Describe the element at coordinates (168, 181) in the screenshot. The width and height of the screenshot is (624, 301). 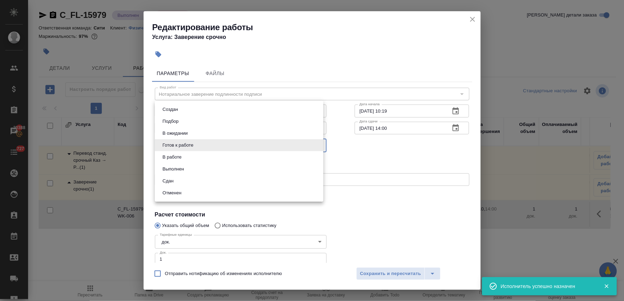
I see `button: Сдан` at that location.